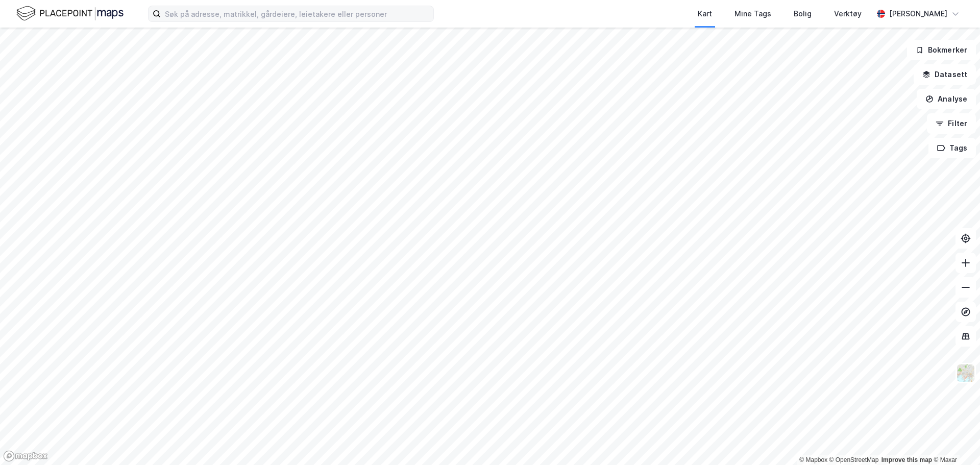 This screenshot has width=980, height=465. Describe the element at coordinates (802, 14) in the screenshot. I see `div: Bolig` at that location.